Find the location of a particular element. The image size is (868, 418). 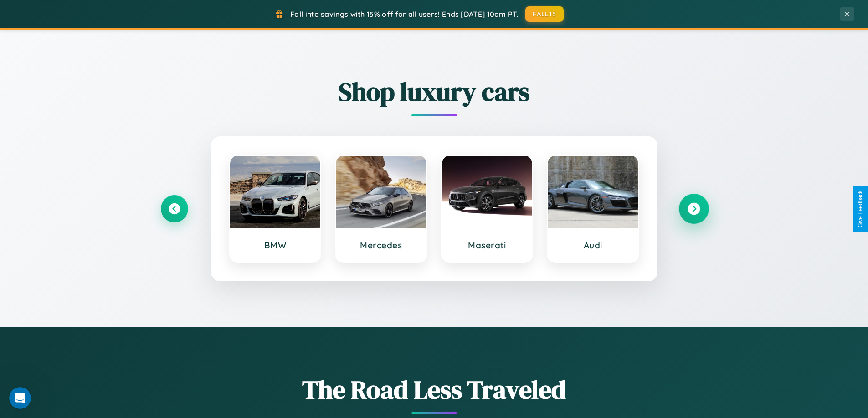

h2: Shop luxury cars is located at coordinates (434, 91).